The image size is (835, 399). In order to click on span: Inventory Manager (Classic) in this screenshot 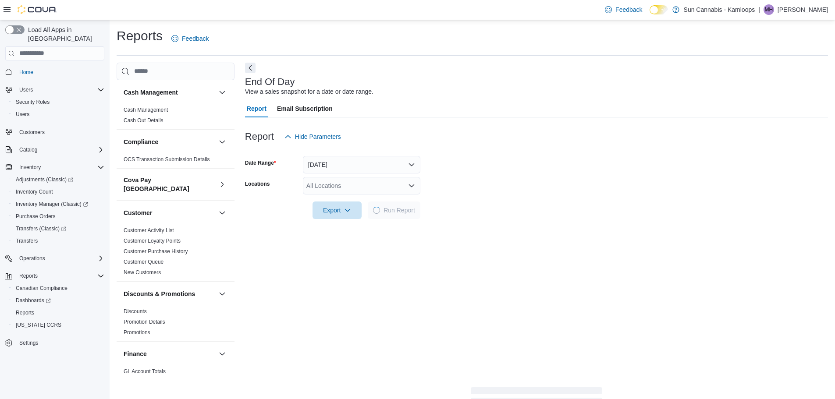, I will do `click(52, 204)`.